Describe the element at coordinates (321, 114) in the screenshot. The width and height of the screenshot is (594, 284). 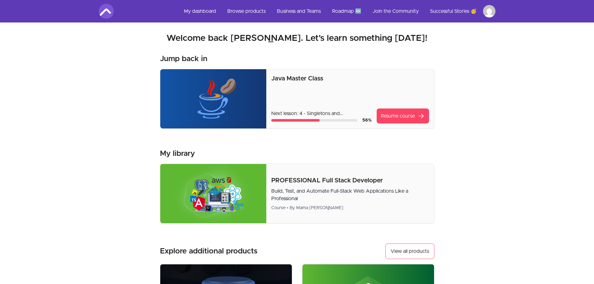
I see `p: Next lesson: 4 - Singletons and @Inject_@Autowire` at that location.